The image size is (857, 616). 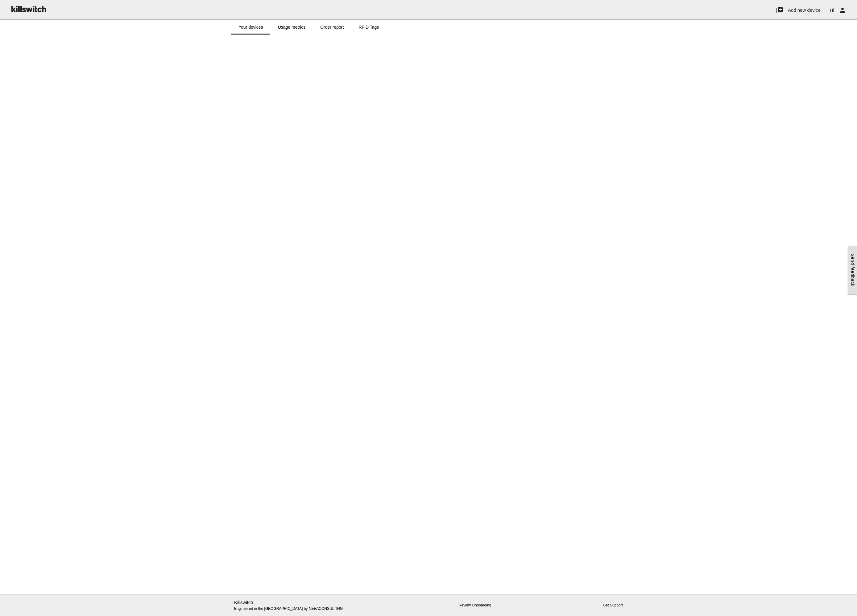 I want to click on i: add_to_photos, so click(x=779, y=10).